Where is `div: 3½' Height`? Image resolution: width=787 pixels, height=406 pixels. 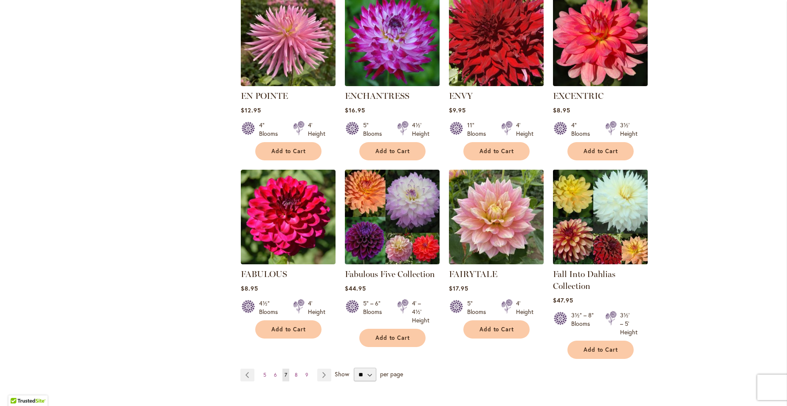 div: 3½' Height is located at coordinates (628, 130).